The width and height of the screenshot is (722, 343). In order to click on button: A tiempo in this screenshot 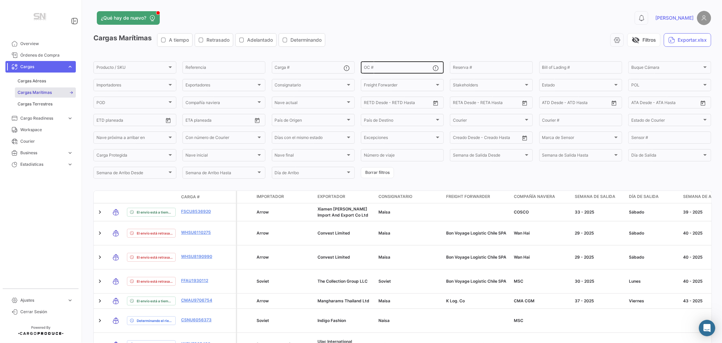, I will do `click(175, 40)`.